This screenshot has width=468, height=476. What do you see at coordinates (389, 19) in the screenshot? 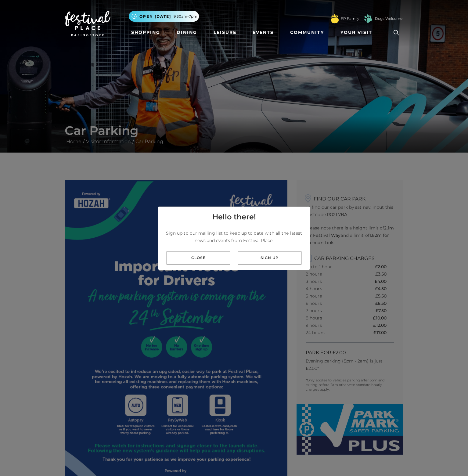
I see `a: Dogs Welcome!` at bounding box center [389, 19].